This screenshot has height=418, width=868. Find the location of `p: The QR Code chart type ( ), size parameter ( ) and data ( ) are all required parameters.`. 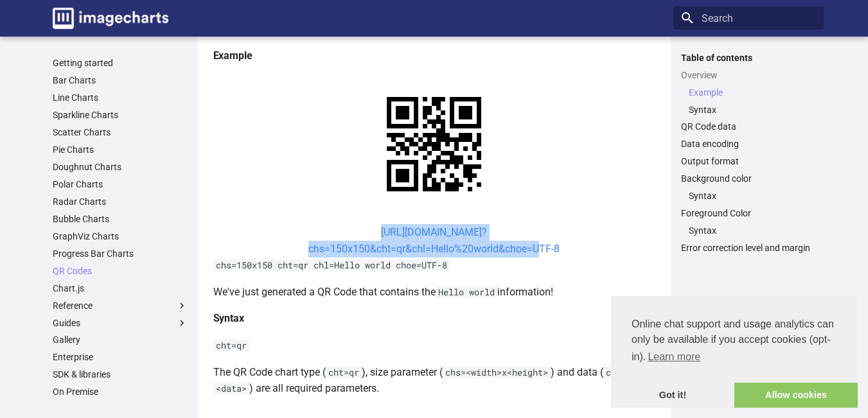

p: The QR Code chart type ( ), size parameter ( ) and data ( ) are all required parameters. is located at coordinates (434, 380).